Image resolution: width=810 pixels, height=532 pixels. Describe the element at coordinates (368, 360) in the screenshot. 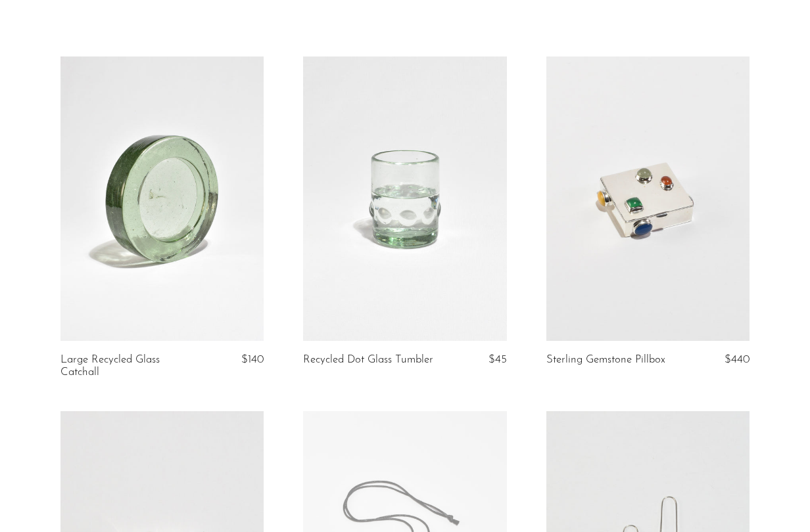

I see `a: Recycled Dot Glass Tumbler` at that location.